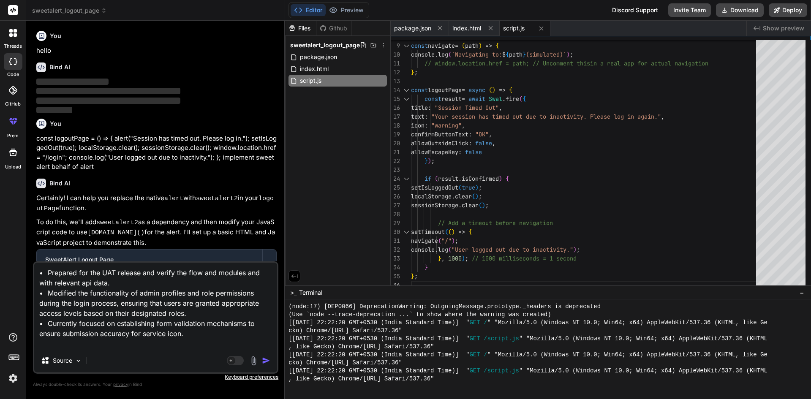  What do you see at coordinates (13, 104) in the screenshot?
I see `label: GitHub` at bounding box center [13, 104].